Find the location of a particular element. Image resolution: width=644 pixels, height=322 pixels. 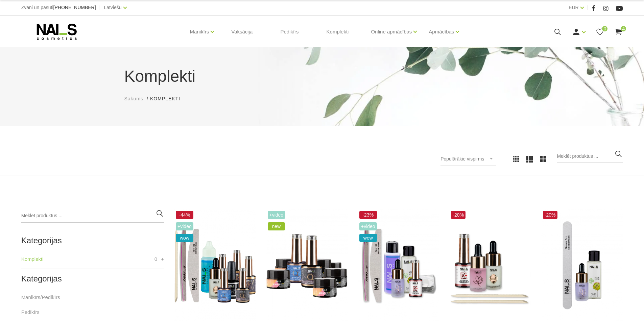

a: Manikīrs/Pedikīrs is located at coordinates (41, 297).